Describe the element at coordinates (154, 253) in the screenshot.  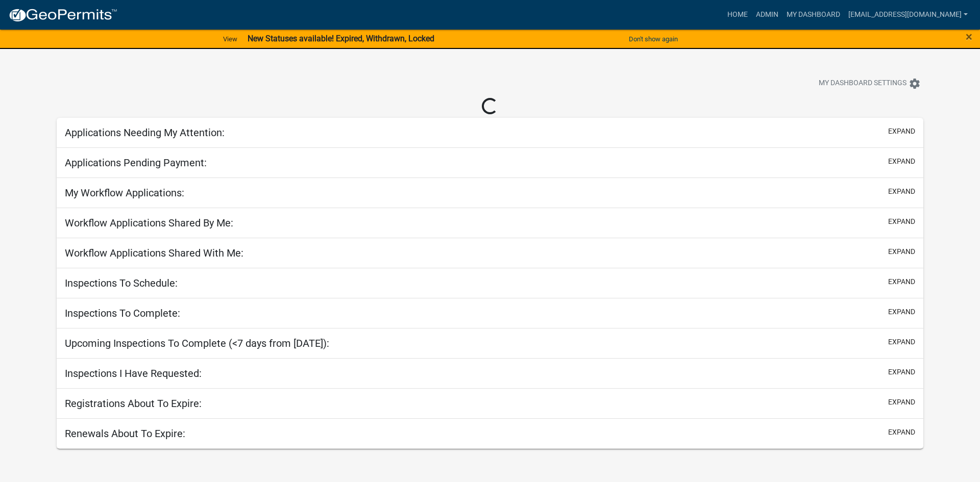
I see `h5: Workflow Applications Shared With Me:` at that location.